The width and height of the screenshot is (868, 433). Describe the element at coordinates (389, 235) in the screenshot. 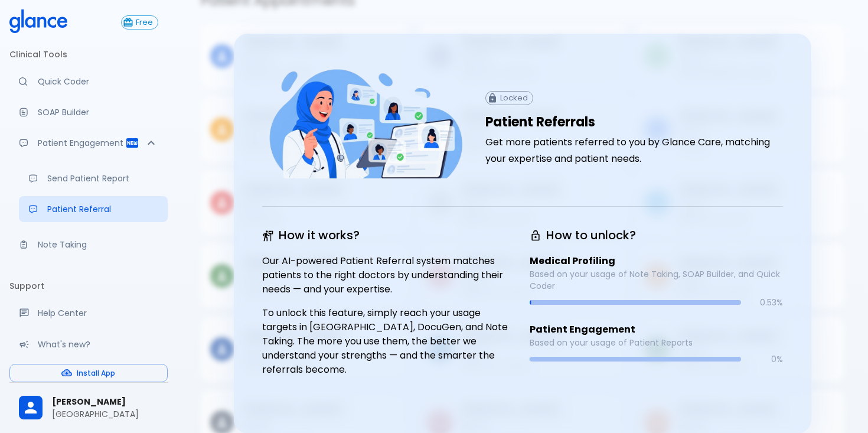

I see `h6: How it works?` at that location.